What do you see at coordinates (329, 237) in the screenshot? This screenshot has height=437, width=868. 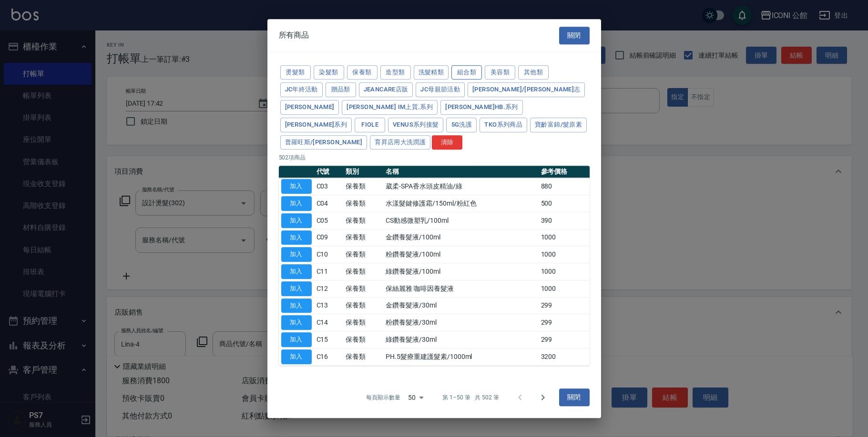 I see `td: C09` at bounding box center [329, 237].